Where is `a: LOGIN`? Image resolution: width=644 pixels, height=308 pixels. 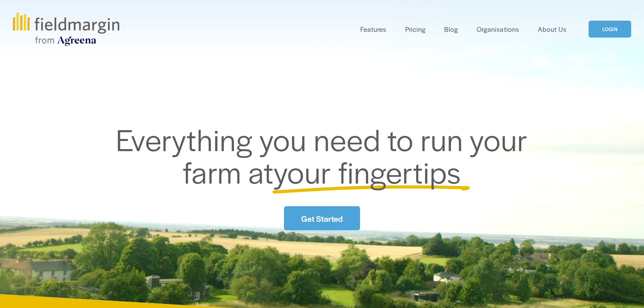
a: LOGIN is located at coordinates (610, 29).